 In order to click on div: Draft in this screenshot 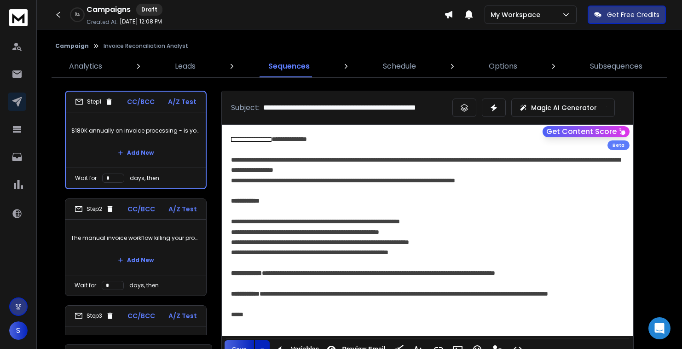, I will do `click(149, 10)`.